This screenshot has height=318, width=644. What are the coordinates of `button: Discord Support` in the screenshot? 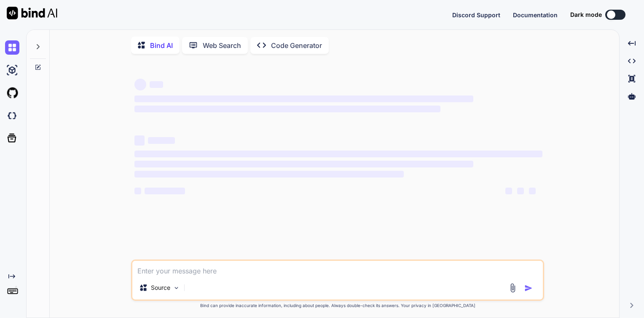 It's located at (476, 15).